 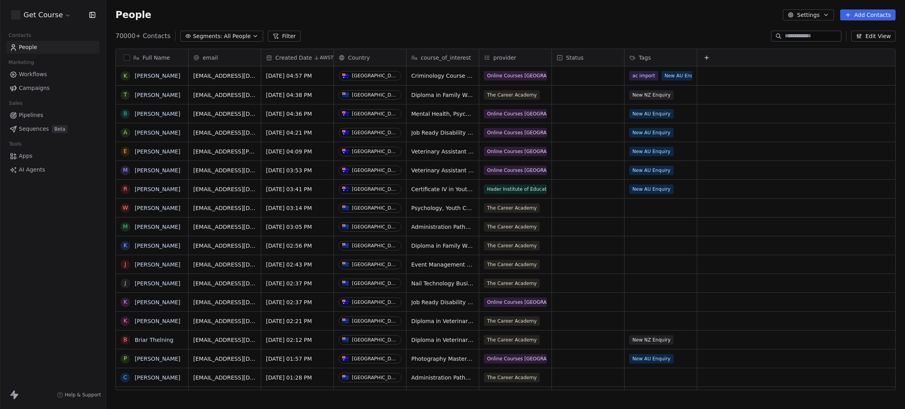 I want to click on span: Sales, so click(x=16, y=103).